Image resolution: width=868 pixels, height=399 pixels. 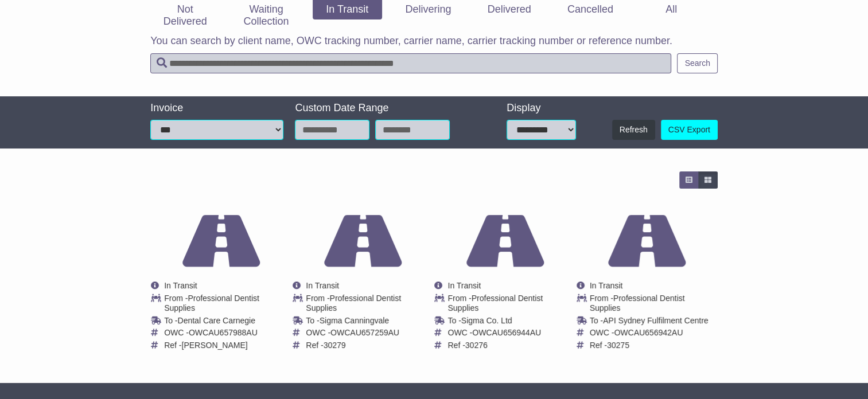 What do you see at coordinates (335, 345) in the screenshot?
I see `span: 30279` at bounding box center [335, 345].